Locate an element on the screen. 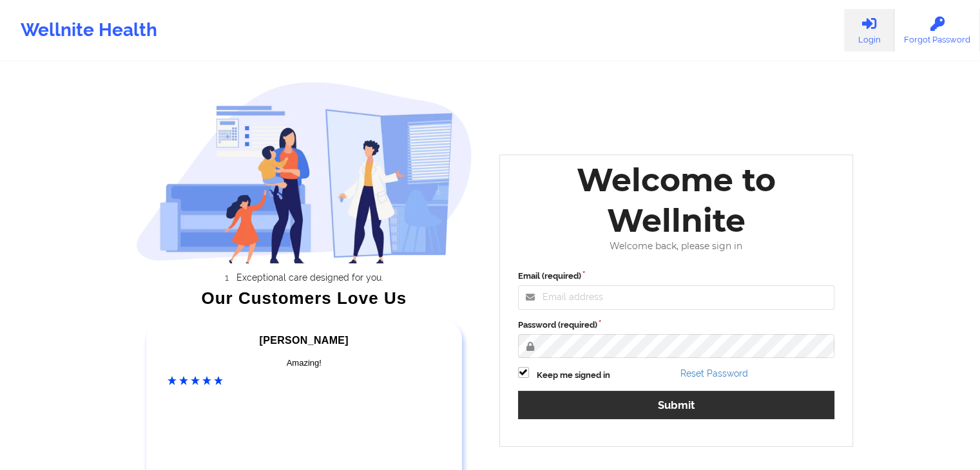 This screenshot has height=470, width=980. div: Welcome back, please sign in is located at coordinates (676, 246).